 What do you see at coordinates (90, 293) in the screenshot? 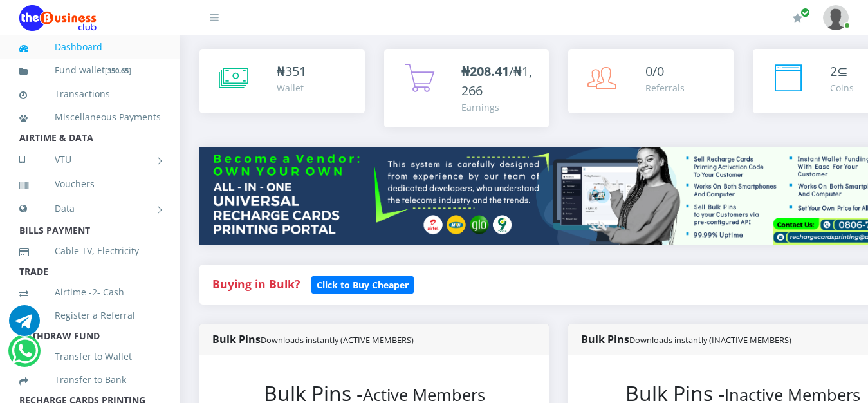
I see `a: Airtime -2- Cash` at bounding box center [90, 293].